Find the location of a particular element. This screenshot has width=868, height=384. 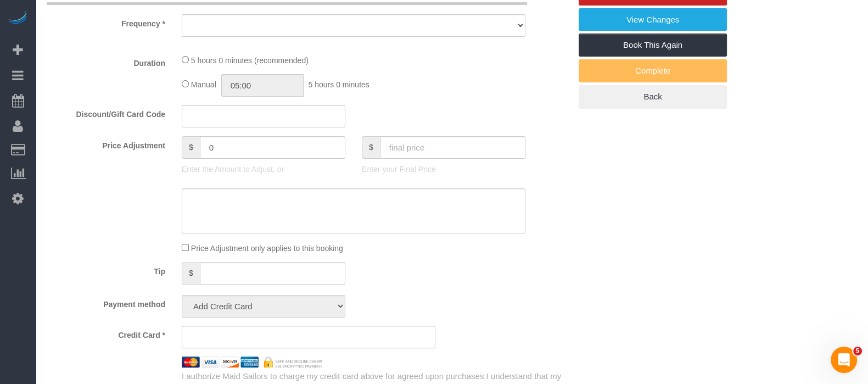

a: View Changes is located at coordinates (653, 20).